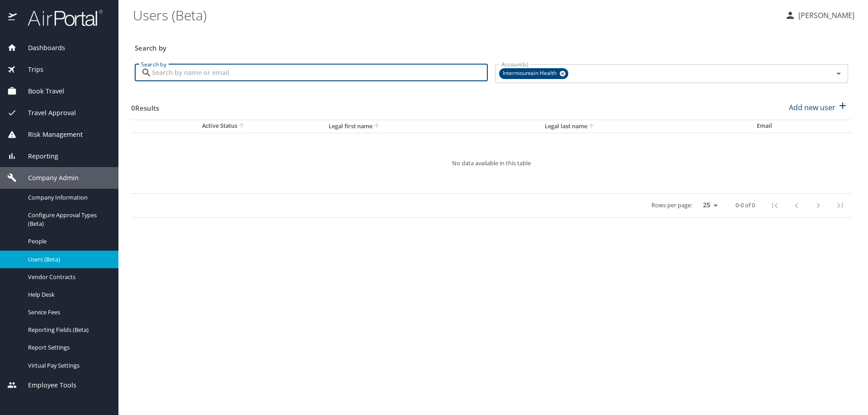 This screenshot has width=868, height=415. Describe the element at coordinates (40, 91) in the screenshot. I see `span: Book Travel` at that location.